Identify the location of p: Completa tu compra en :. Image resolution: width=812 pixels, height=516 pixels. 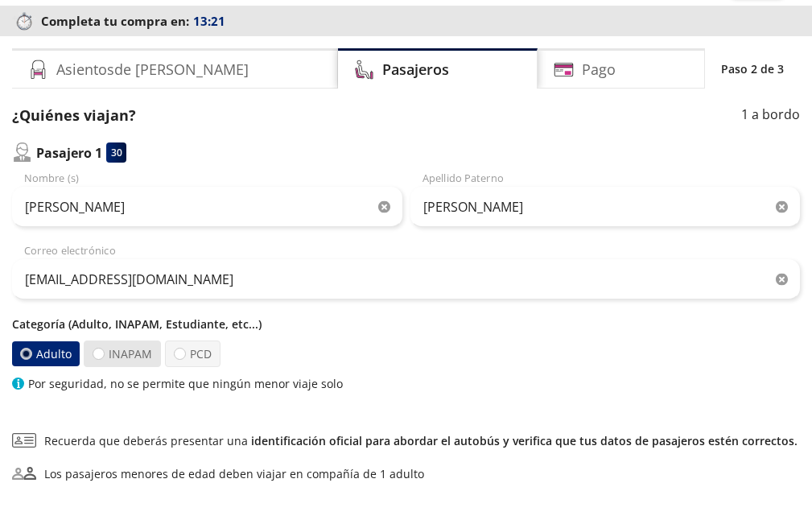
(406, 21).